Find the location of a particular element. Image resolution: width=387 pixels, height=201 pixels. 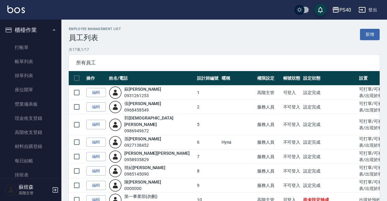

img: Person is located at coordinates (11, 190).